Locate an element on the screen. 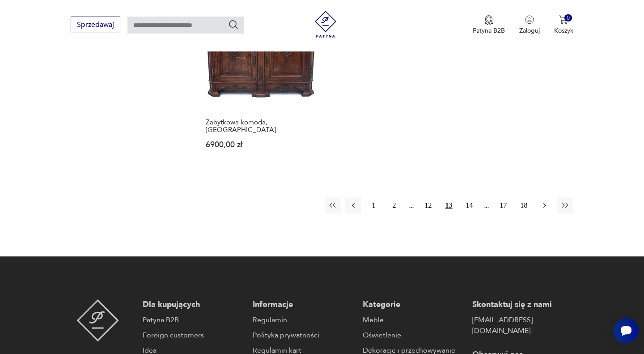 This screenshot has height=354, width=644. a: Oświetlenie is located at coordinates (414, 335).